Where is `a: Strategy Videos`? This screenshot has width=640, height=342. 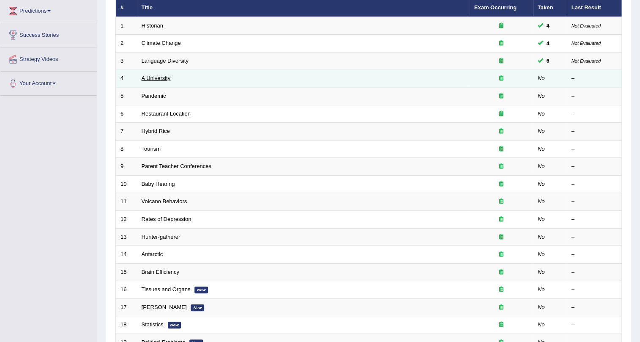
a: Strategy Videos is located at coordinates (49, 58).